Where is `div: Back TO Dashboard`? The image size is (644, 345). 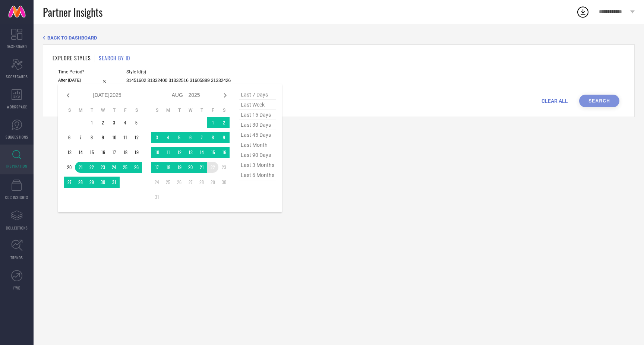 div: Back TO Dashboard is located at coordinates (339, 38).